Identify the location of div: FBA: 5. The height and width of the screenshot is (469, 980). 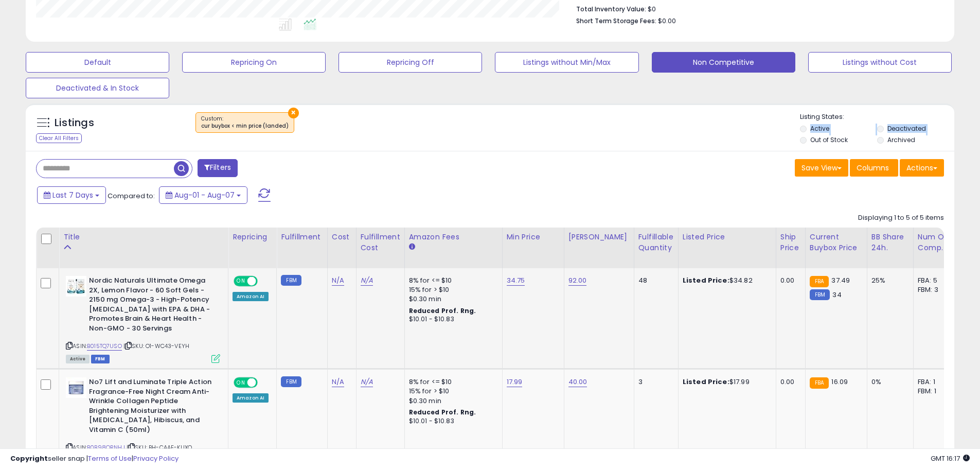
(934, 281).